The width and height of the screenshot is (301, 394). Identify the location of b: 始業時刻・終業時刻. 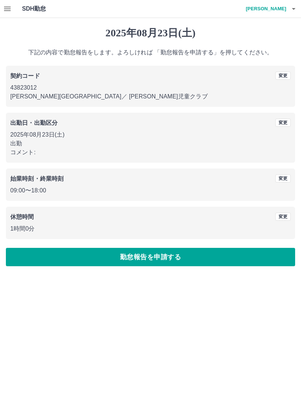
(37, 178).